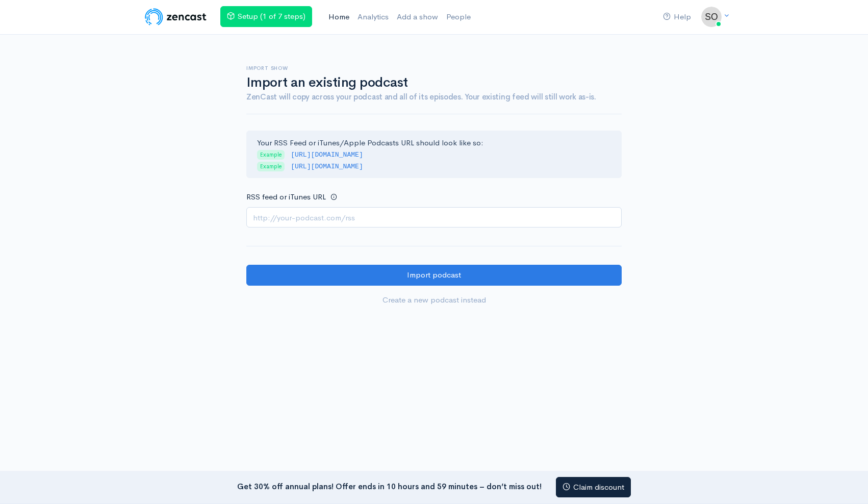 The width and height of the screenshot is (868, 504). I want to click on input: http://your-podcast.com/rss, so click(434, 217).